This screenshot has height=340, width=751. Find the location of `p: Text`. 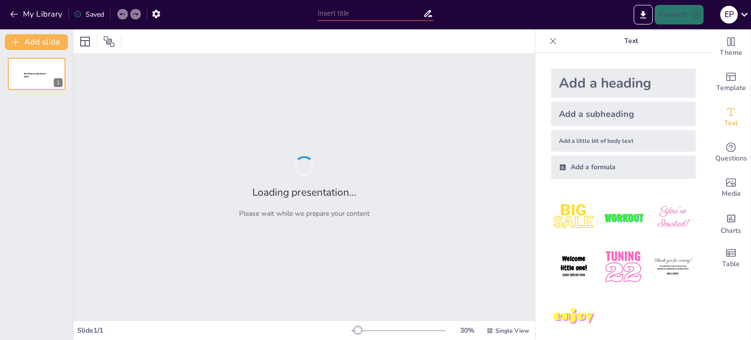

p: Text is located at coordinates (631, 41).